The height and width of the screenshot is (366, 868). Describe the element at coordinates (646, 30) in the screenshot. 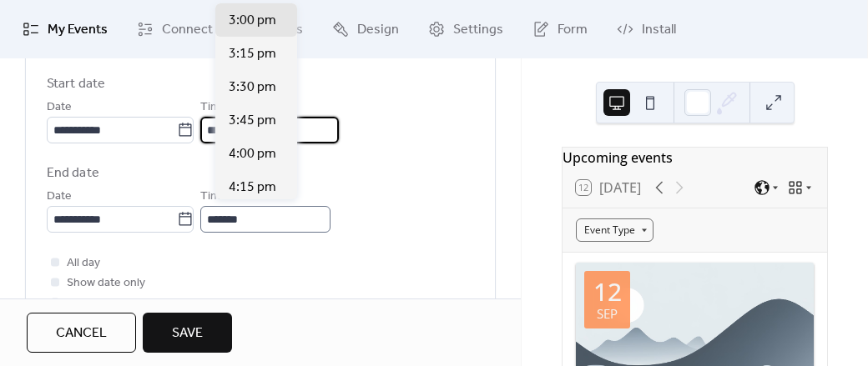

I see `a: Install` at that location.